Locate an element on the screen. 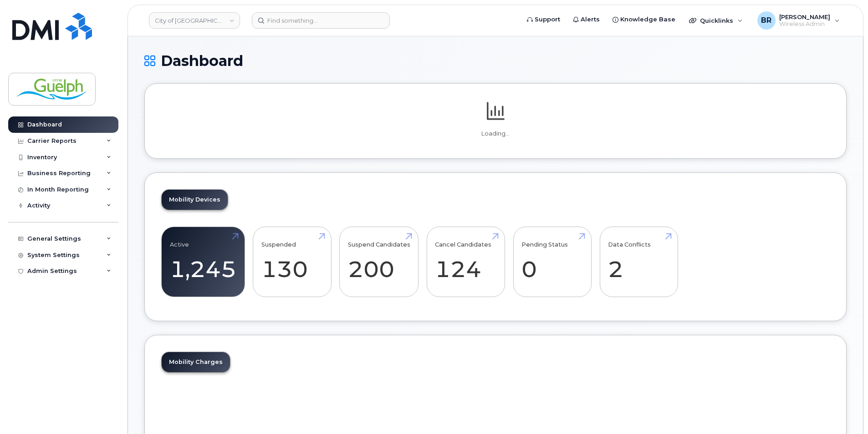 This screenshot has width=868, height=434. a: Mobility Charges is located at coordinates (196, 362).